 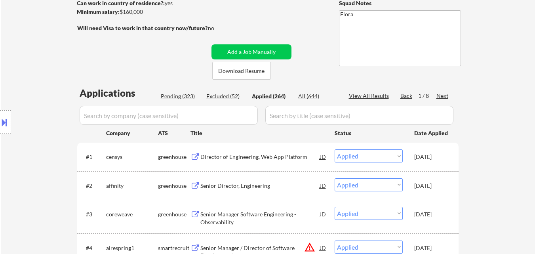 I want to click on div: Date Applied, so click(x=432, y=133).